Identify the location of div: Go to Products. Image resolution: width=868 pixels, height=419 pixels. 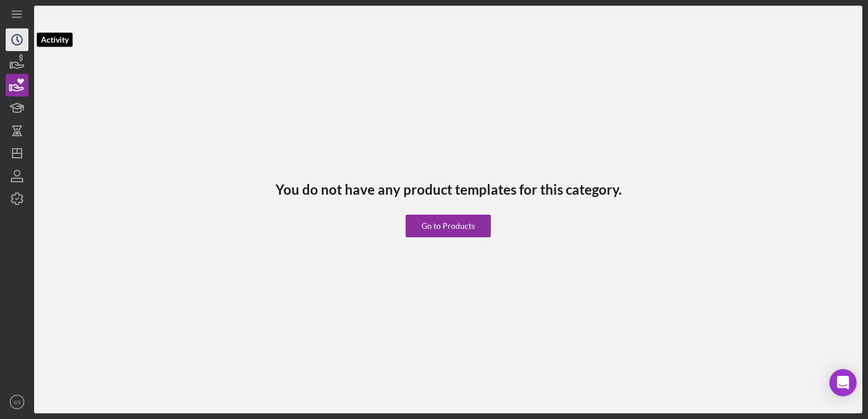
(448, 226).